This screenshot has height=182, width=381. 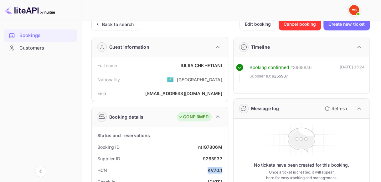 What do you see at coordinates (40, 35) in the screenshot?
I see `a: Bookings` at bounding box center [40, 35].